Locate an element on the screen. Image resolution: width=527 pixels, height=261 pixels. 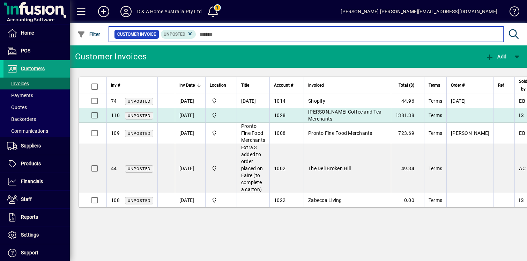
span: Home is located at coordinates (27, 33).